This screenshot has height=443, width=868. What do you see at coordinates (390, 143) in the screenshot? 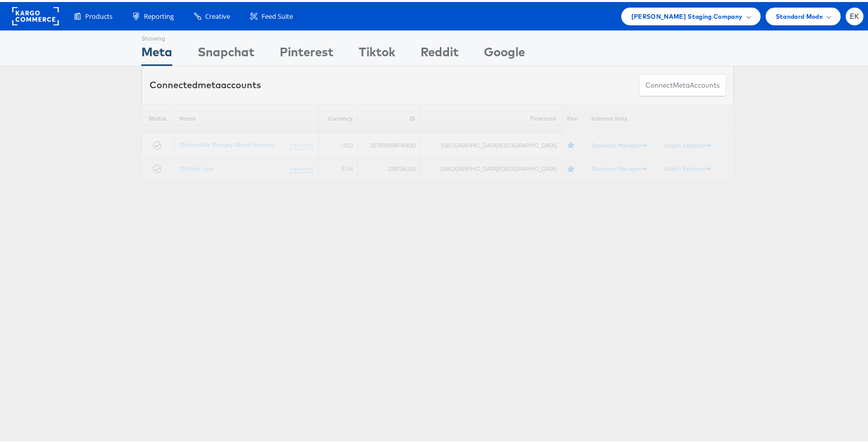
I see `td: 257592934745630` at bounding box center [390, 143].